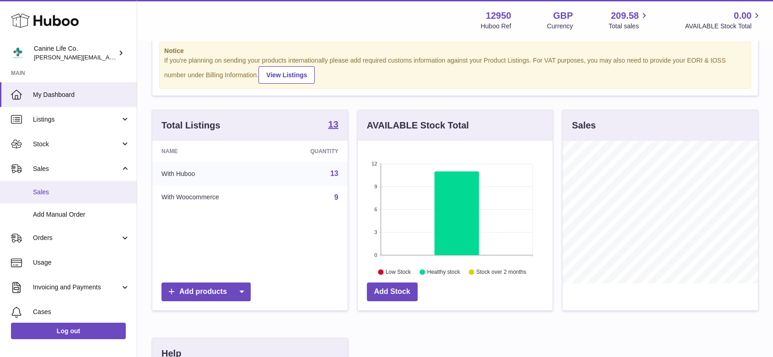 The width and height of the screenshot is (773, 357). I want to click on span: Cases, so click(81, 312).